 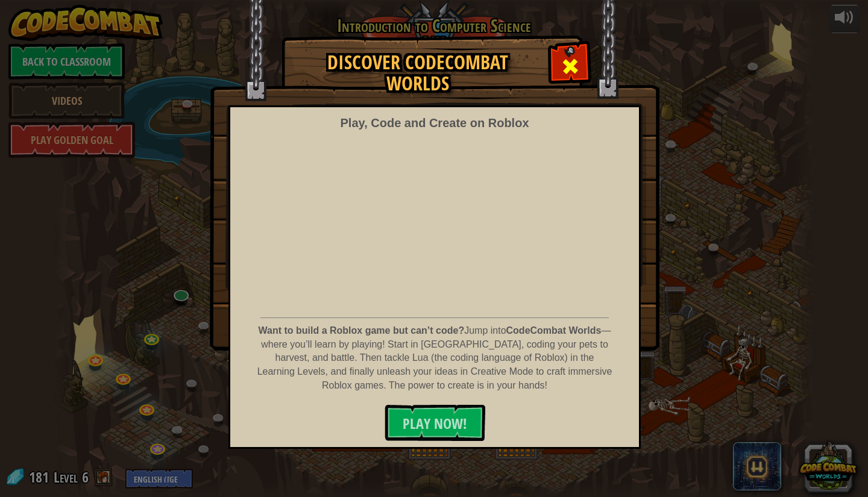 What do you see at coordinates (434, 423) in the screenshot?
I see `button: PLAY NOW!` at bounding box center [434, 423].